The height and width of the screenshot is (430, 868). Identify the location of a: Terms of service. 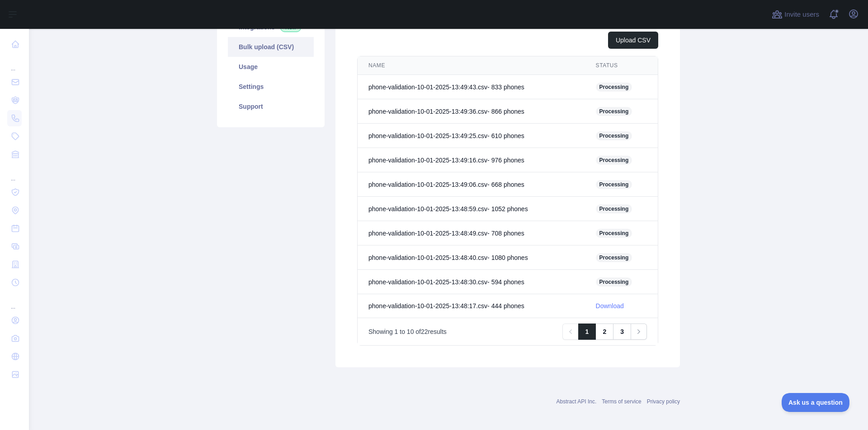
(621, 402).